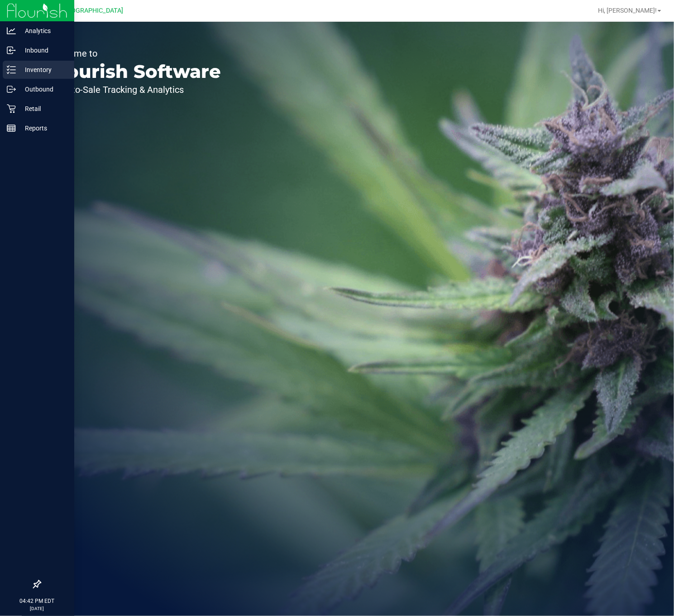  I want to click on inline-svg: Analytics, so click(11, 31).